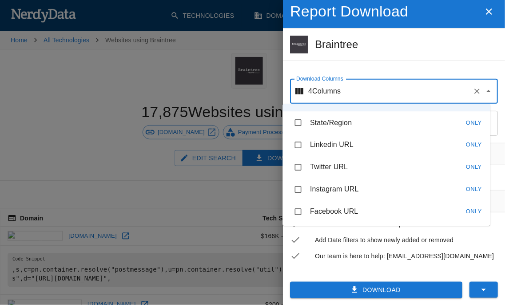 Image resolution: width=505 pixels, height=305 pixels. What do you see at coordinates (325, 91) in the screenshot?
I see `p: 4 Columns` at bounding box center [325, 91].